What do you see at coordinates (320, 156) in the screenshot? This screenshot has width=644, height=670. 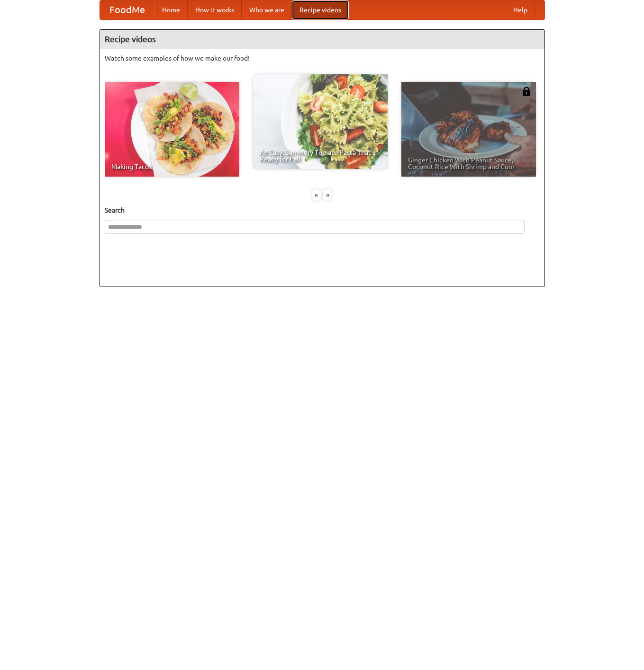 I see `span: An Easy, Summery Tomato Pasta That's Ready for Fall` at bounding box center [320, 156].